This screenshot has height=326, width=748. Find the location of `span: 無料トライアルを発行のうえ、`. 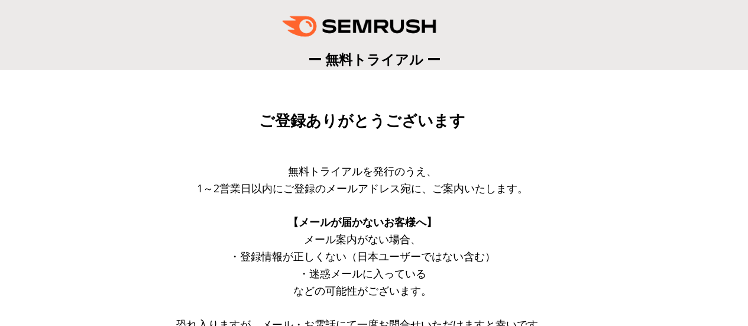

span: 無料トライアルを発行のうえ、 is located at coordinates (362, 171).